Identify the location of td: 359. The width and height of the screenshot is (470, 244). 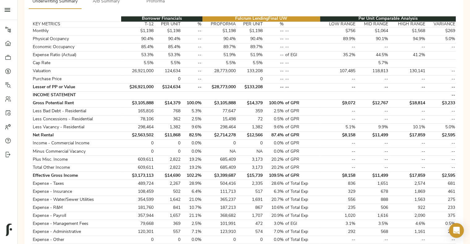
(250, 111).